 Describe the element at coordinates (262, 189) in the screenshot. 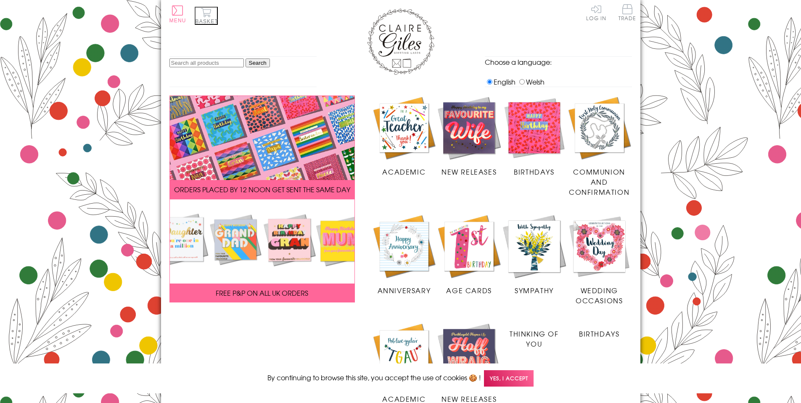

I see `span: ORDERS PLACED BY 12 NOON GET SENT THE SAME DAY` at that location.